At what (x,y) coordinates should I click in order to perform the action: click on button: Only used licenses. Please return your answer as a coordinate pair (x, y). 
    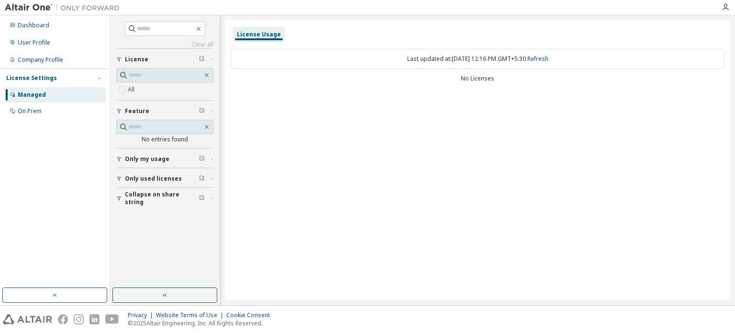
    Looking at the image, I should click on (165, 179).